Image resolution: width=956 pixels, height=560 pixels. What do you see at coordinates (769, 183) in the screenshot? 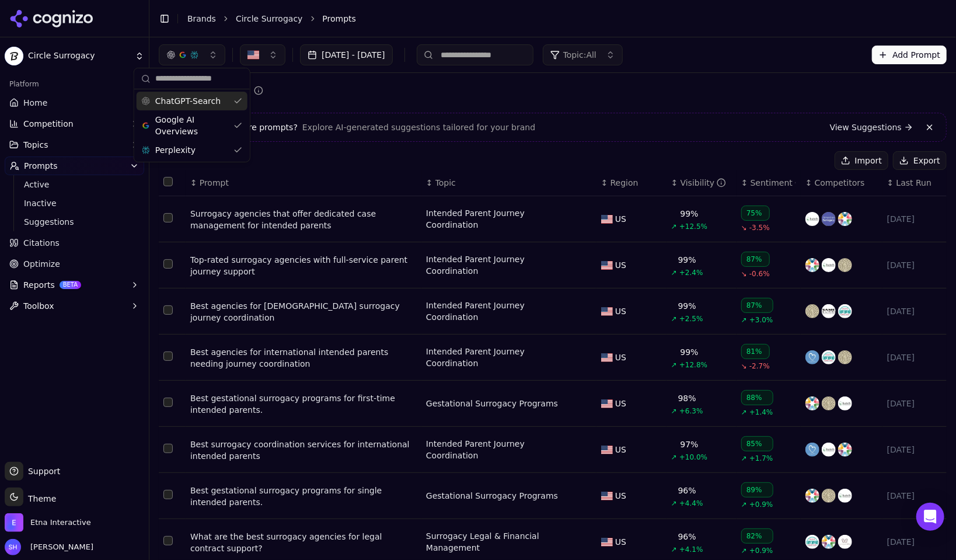
I see `div: ↕Sentiment` at bounding box center [769, 183].